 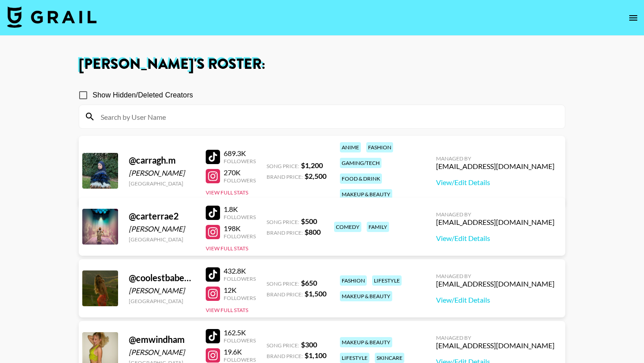 I want to click on div: gaming/tech, so click(x=361, y=163).